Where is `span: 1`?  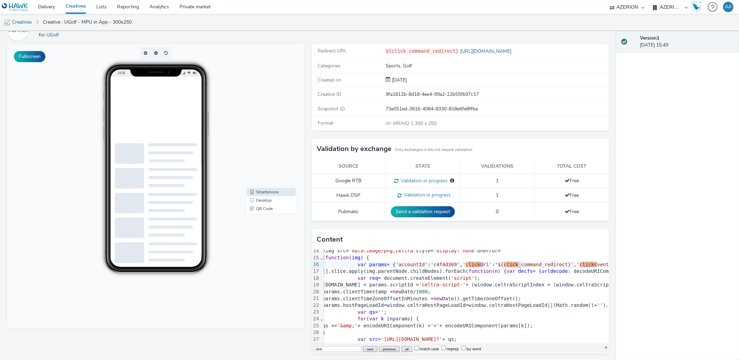
span: 1 is located at coordinates (497, 195).